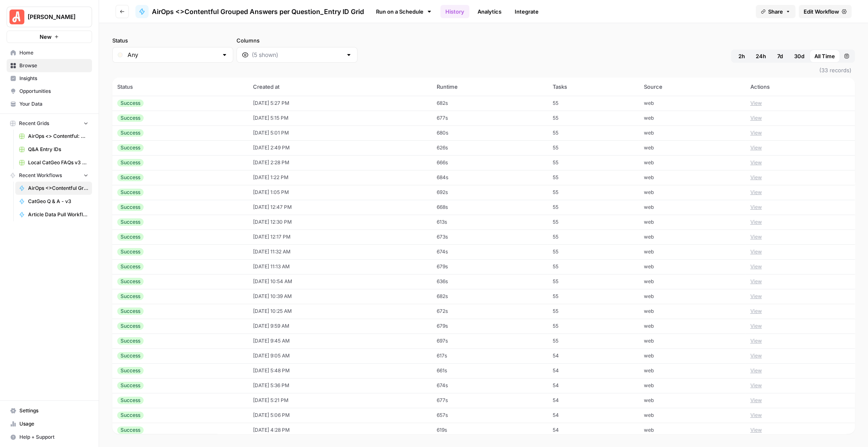  What do you see at coordinates (490, 133) in the screenshot?
I see `td: 680s` at bounding box center [490, 133].